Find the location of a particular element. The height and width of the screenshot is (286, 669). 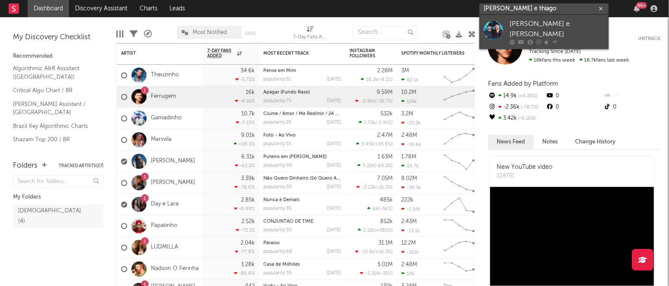

a: Paraíso is located at coordinates (272, 243).